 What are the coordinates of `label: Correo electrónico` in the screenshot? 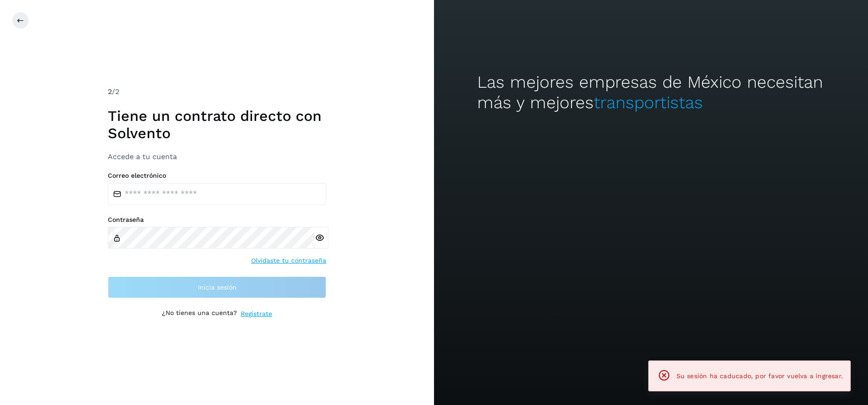 It's located at (217, 175).